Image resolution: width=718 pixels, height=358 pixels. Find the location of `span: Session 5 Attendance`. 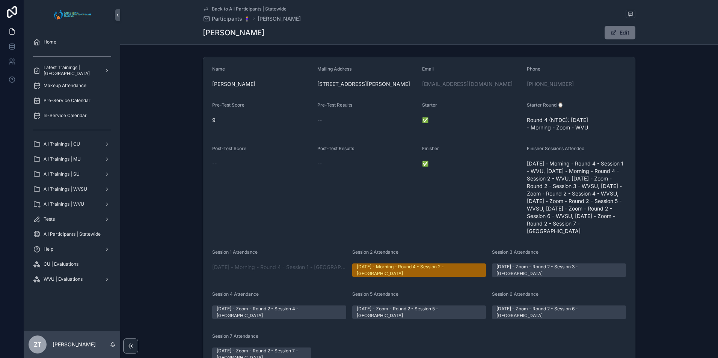

span: Session 5 Attendance is located at coordinates (375, 294).